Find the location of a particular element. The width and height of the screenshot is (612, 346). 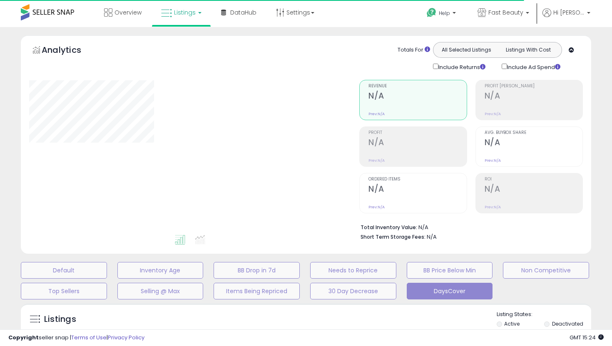

span: Listings is located at coordinates (185, 12).